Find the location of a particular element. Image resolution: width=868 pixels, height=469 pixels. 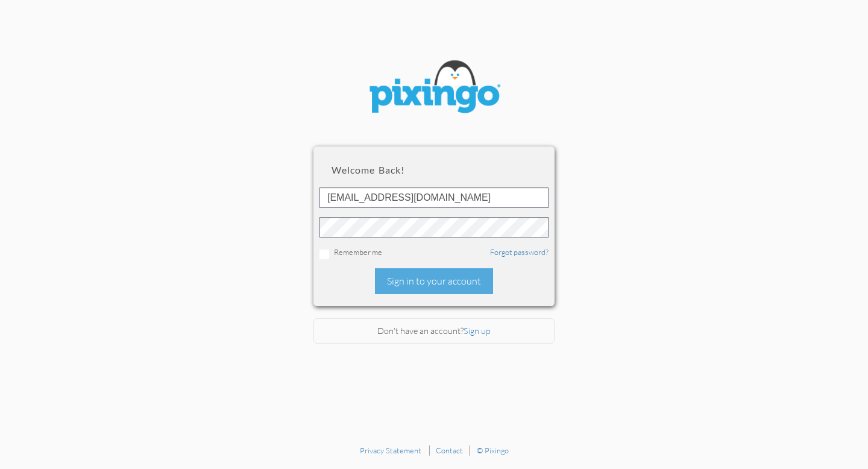

a: Contact is located at coordinates (449, 451).